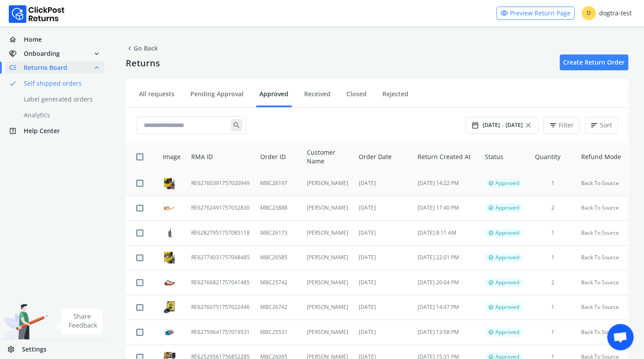 The width and height of the screenshot is (644, 359). Describe the element at coordinates (46, 67) in the screenshot. I see `span: Returns Board` at that location.